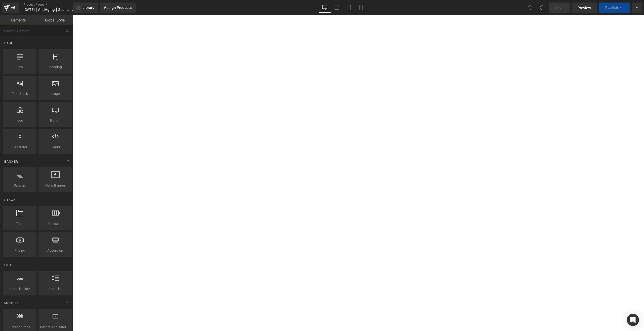 Image resolution: width=644 pixels, height=331 pixels. Describe the element at coordinates (55, 120) in the screenshot. I see `span: Button` at that location.